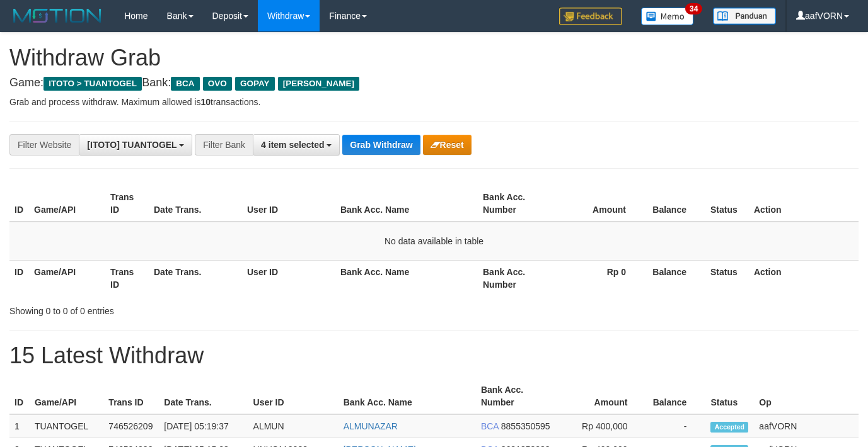 The width and height of the screenshot is (868, 447). Describe the element at coordinates (131, 426) in the screenshot. I see `td: 746526209` at that location.